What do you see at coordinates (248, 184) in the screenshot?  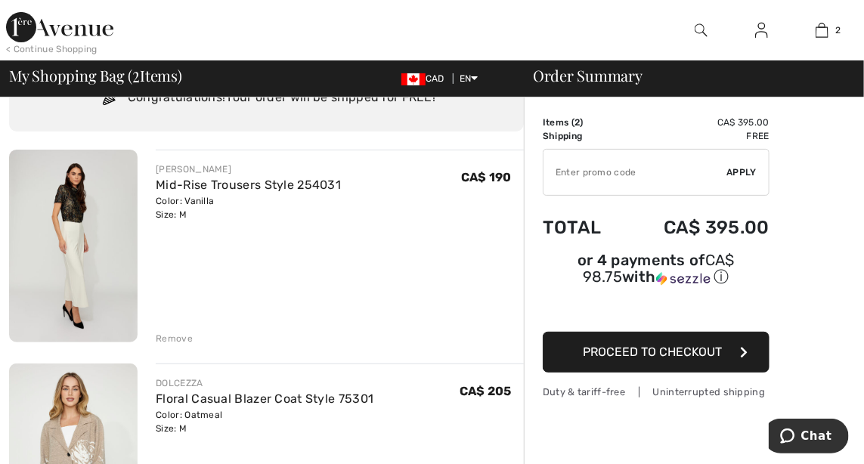 I see `a: Mid-Rise Trousers Style 254031` at bounding box center [248, 184].